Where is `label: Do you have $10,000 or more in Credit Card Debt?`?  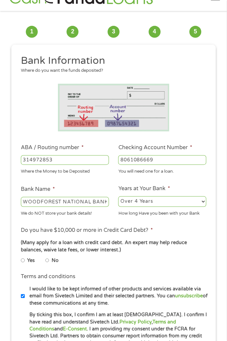 label: Do you have $10,000 or more in Credit Card Debt? is located at coordinates (87, 230).